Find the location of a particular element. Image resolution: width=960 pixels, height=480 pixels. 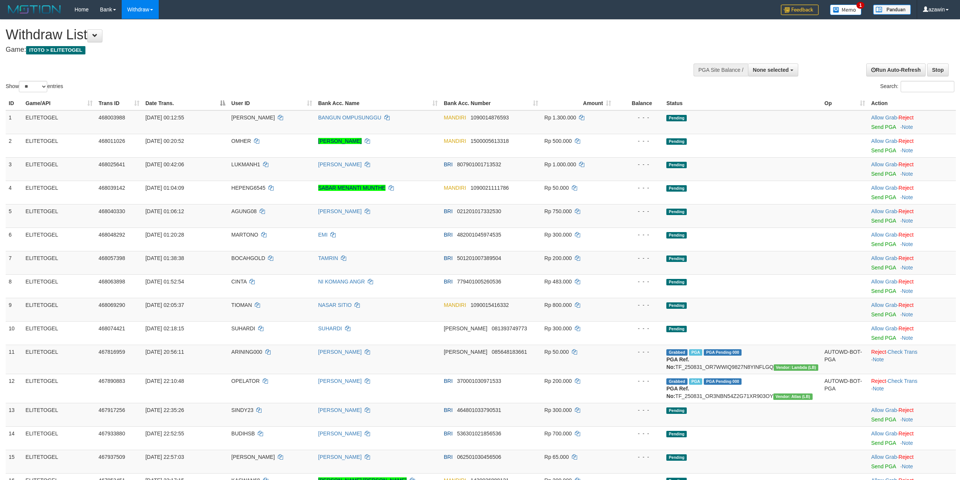

span: None selected is located at coordinates (771, 70).